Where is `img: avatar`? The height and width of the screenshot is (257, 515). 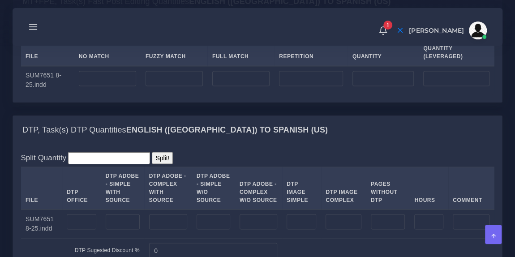 img: avatar is located at coordinates (477, 30).